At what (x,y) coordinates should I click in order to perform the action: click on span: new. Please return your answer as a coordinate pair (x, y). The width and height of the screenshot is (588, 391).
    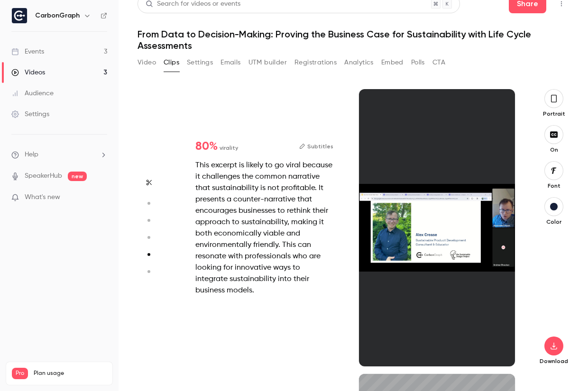
    Looking at the image, I should click on (77, 176).